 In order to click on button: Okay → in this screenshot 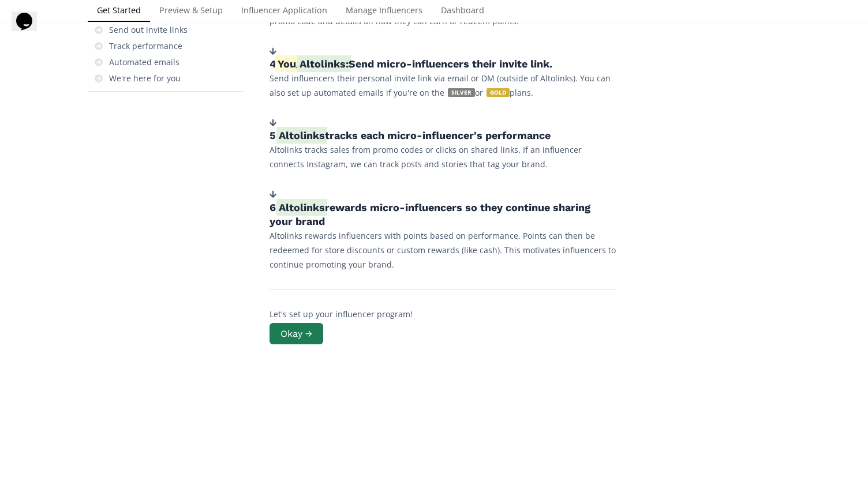, I will do `click(296, 333)`.